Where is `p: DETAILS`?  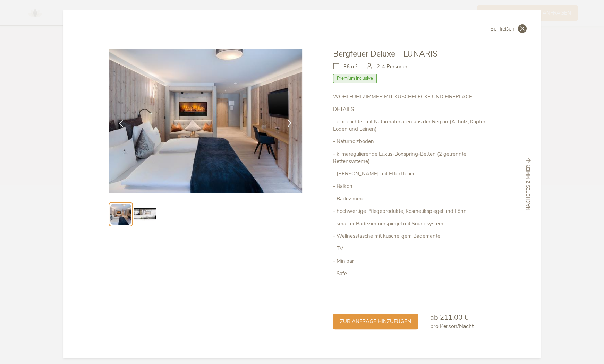
p: DETAILS is located at coordinates (414, 110).